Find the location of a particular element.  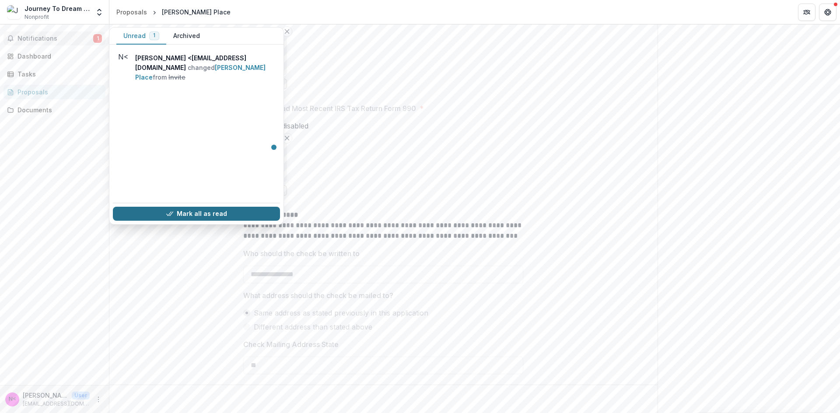

button: Mark all as read is located at coordinates (196, 214).